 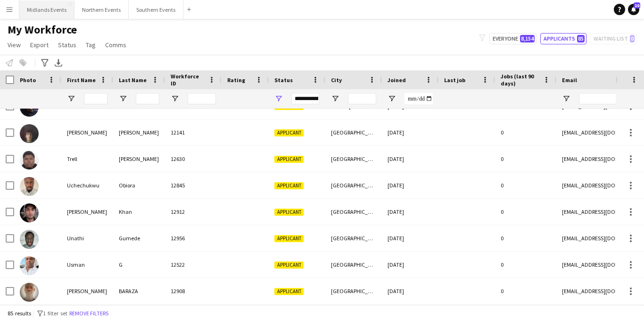 What do you see at coordinates (101, 10) in the screenshot?
I see `button: Northern Events` at bounding box center [101, 10].